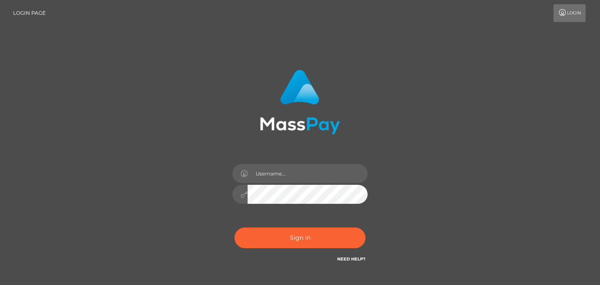  I want to click on button: Sign in, so click(300, 238).